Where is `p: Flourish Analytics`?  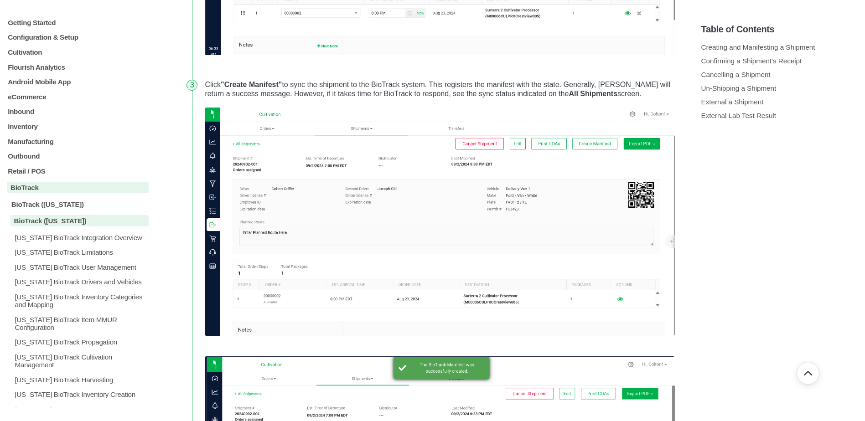
p: Flourish Analytics is located at coordinates (77, 67).